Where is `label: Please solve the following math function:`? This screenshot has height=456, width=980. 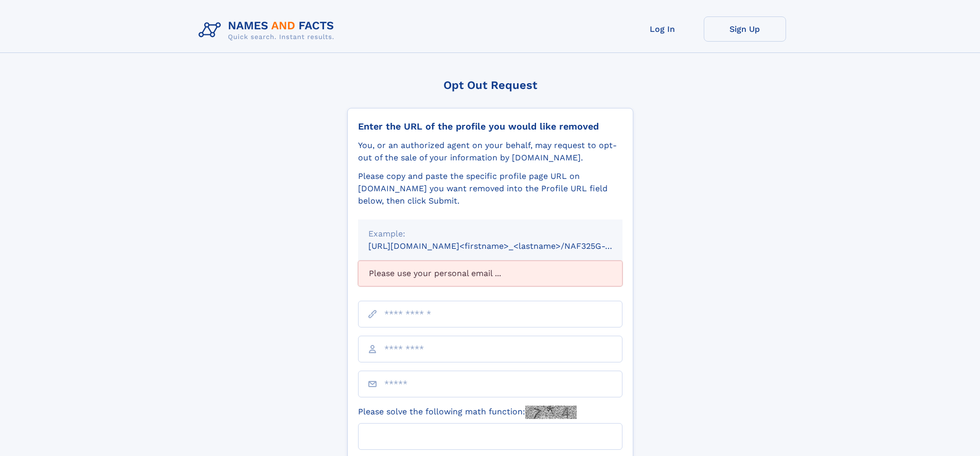
label: Please solve the following math function: is located at coordinates (467, 412).